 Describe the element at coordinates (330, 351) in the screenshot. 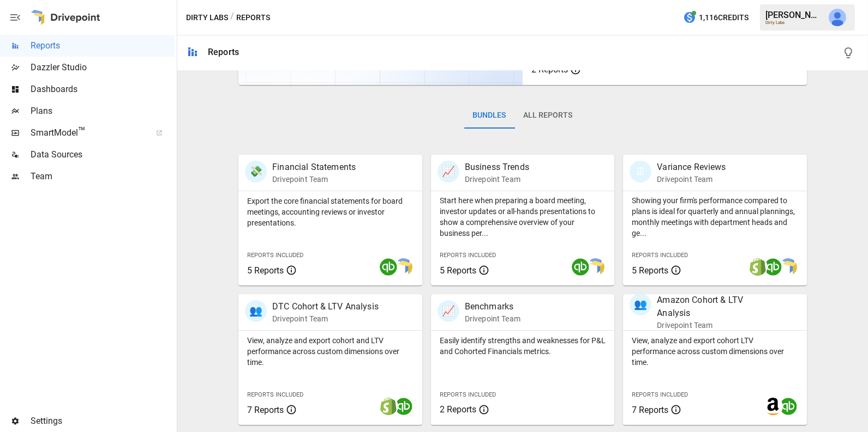

I see `p: View, analyze and export cohort and LTV performance across custom dimensions over time.` at that location.